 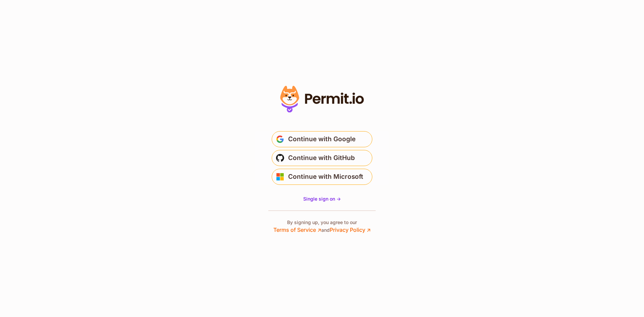 What do you see at coordinates (322, 226) in the screenshot?
I see `p: By signing up, you agree to our and` at bounding box center [322, 226].